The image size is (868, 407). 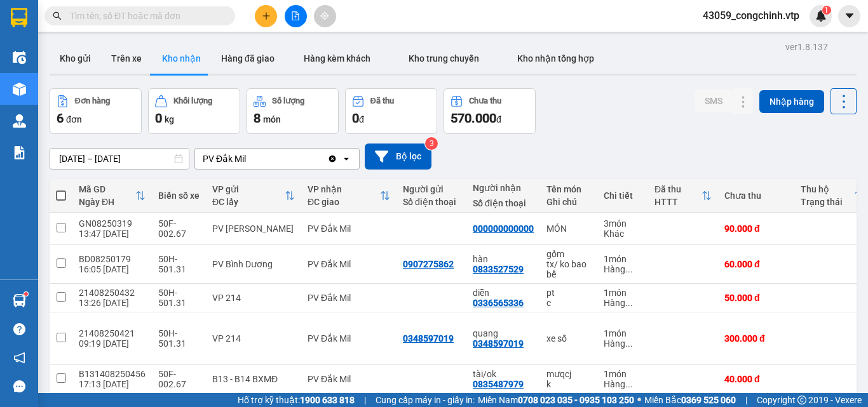 What do you see at coordinates (708, 400) in the screenshot?
I see `strong: 0369 525 060` at bounding box center [708, 400].